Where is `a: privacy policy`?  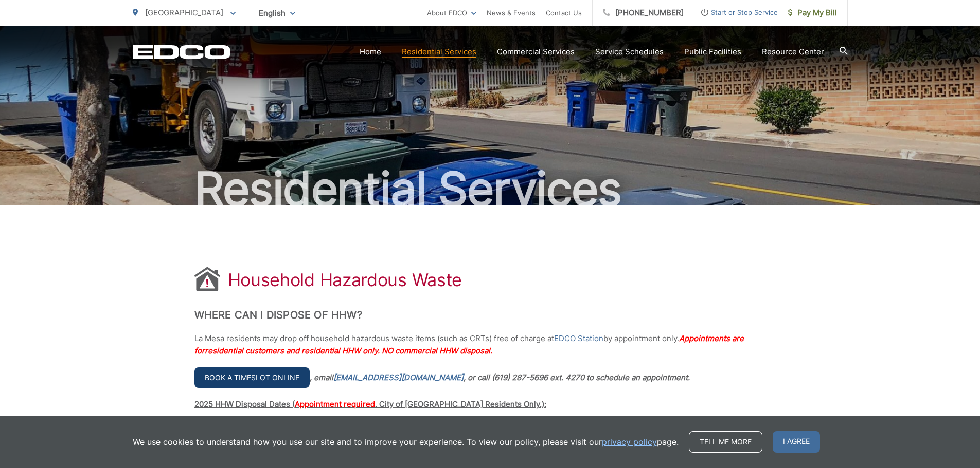 a: privacy policy is located at coordinates (630, 442).